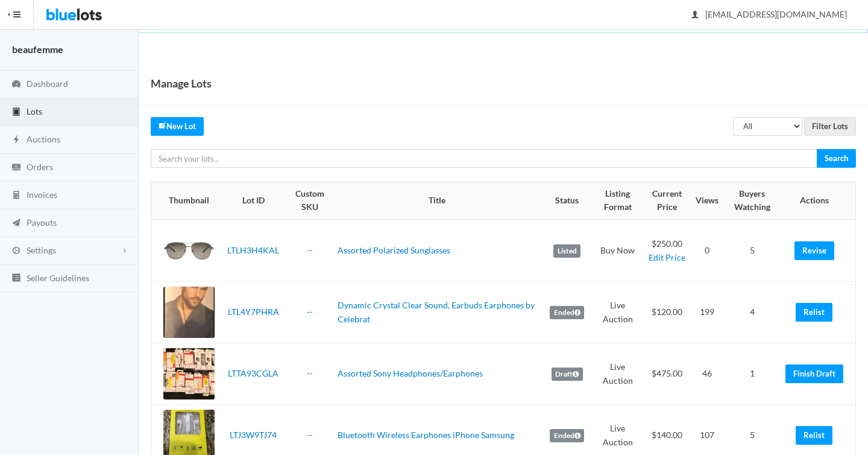  I want to click on a: LTTA93CGLA, so click(253, 373).